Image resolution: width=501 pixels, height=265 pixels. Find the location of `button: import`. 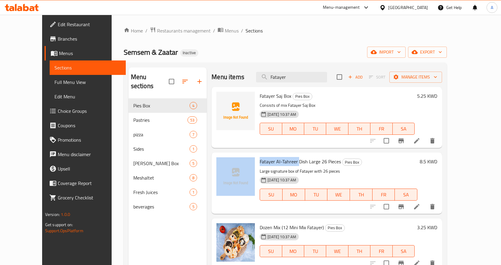

button: import is located at coordinates (386, 52).